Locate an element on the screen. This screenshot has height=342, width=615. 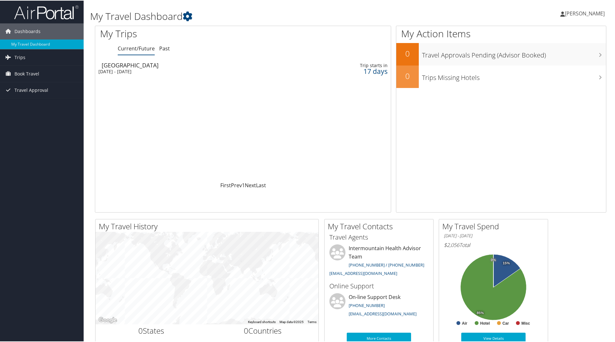
div: Trip starts in is located at coordinates (355, 65).